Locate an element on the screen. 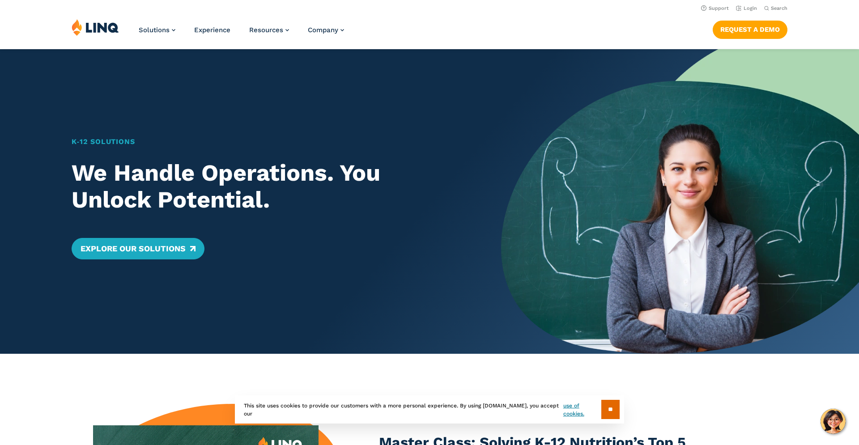 The image size is (859, 445). a: Experience is located at coordinates (212, 30).